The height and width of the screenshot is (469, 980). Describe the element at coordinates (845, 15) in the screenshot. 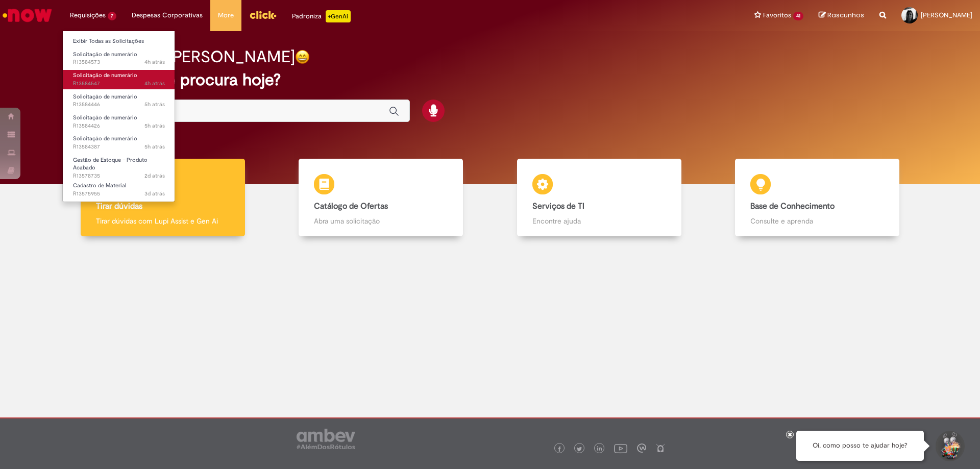

I see `span: Rascunhos` at that location.